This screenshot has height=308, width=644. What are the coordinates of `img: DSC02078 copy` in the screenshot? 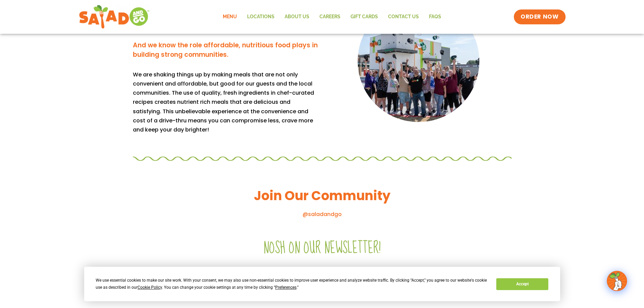 It's located at (418, 61).